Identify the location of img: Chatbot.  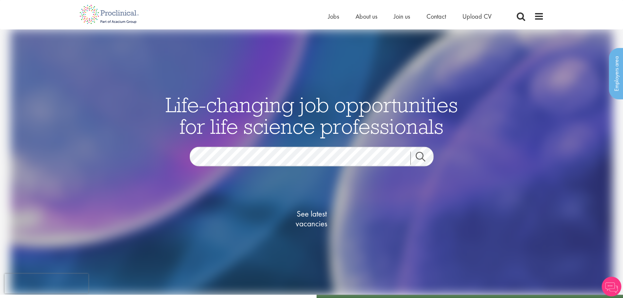
(611, 286).